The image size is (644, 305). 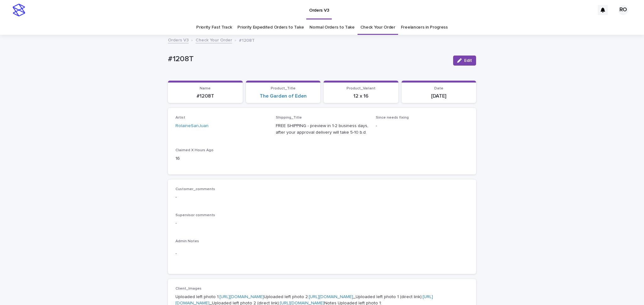 What do you see at coordinates (332, 27) in the screenshot?
I see `a: Normal Orders to Take` at bounding box center [332, 27].